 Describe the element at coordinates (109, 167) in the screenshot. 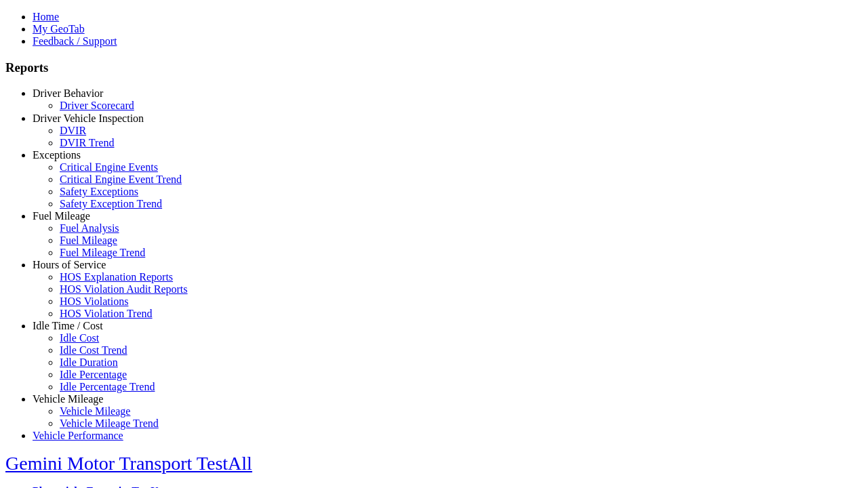

I see `a: Critical Engine Events` at that location.